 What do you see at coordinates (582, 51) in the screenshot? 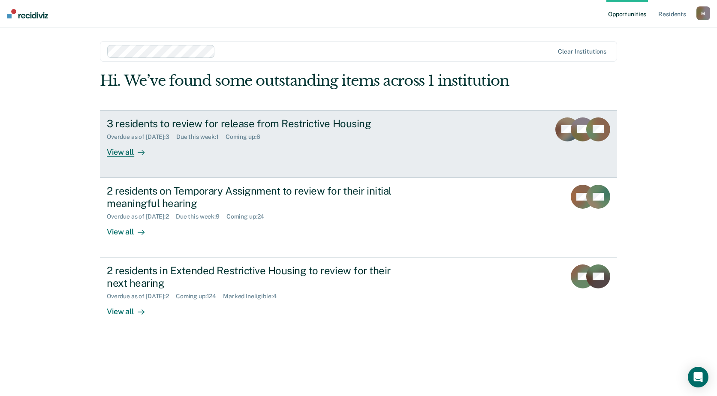
I see `div: Clear institutions` at bounding box center [582, 51].